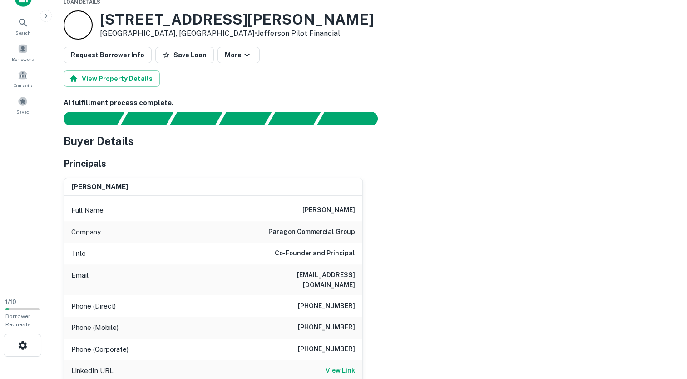  What do you see at coordinates (108, 55) in the screenshot?
I see `button: Request Borrower Info` at bounding box center [108, 55].